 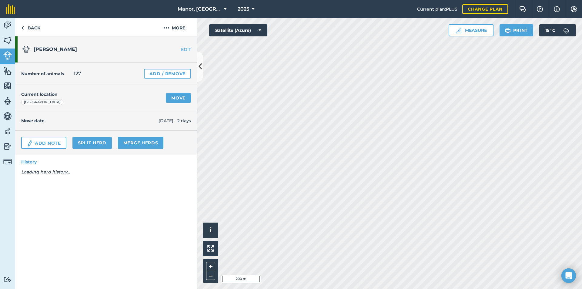 What do you see at coordinates (141, 143) in the screenshot?
I see `a: Merge Herds` at bounding box center [141, 143].